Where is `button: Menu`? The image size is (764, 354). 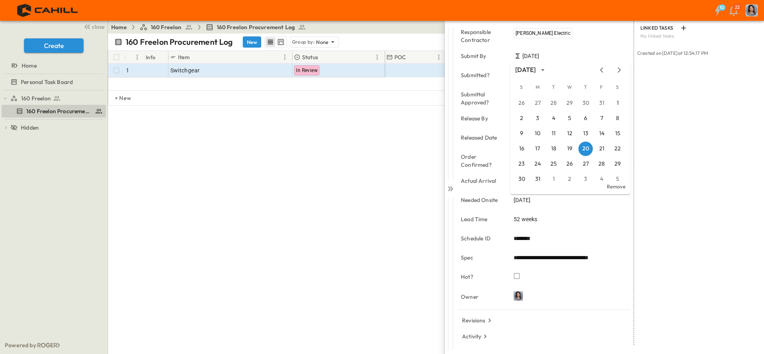 button: Menu is located at coordinates (377, 57).